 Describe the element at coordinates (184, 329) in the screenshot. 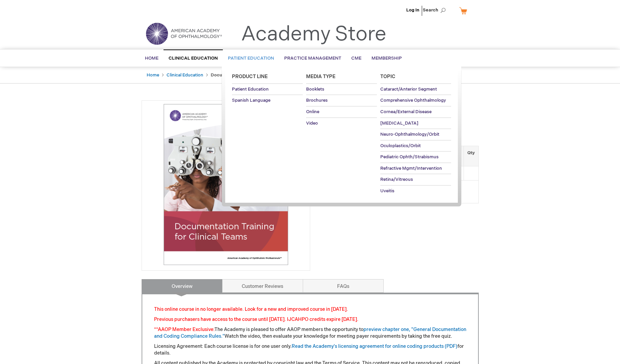

I see `font: **AAOP Member Exclusive:` at that location.